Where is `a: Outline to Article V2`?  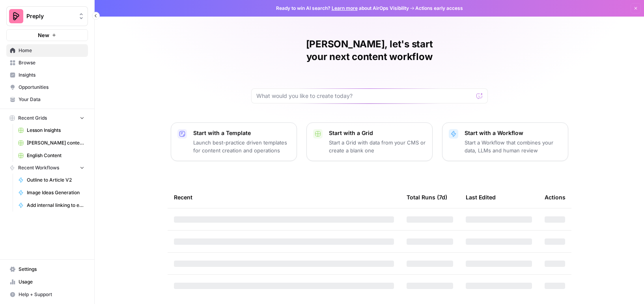 a: Outline to Article V2 is located at coordinates (51, 180).